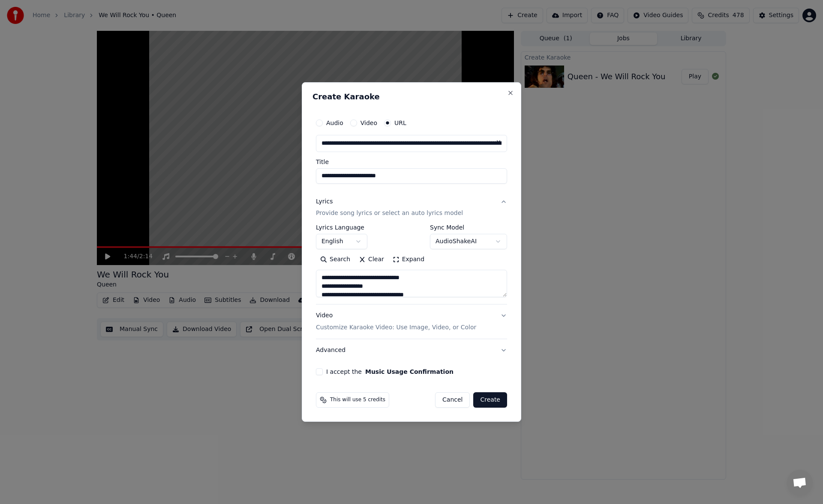  Describe the element at coordinates (342, 228) in the screenshot. I see `label: Lyrics Language` at that location.